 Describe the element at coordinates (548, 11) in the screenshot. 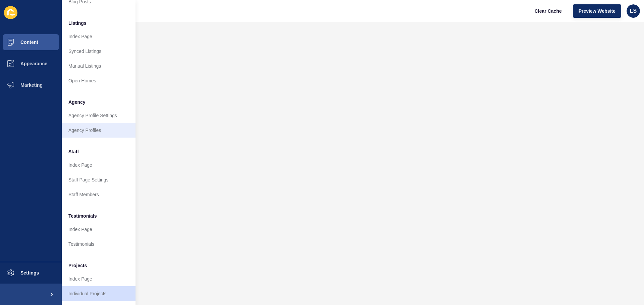

I see `button: Clear Cache` at that location.